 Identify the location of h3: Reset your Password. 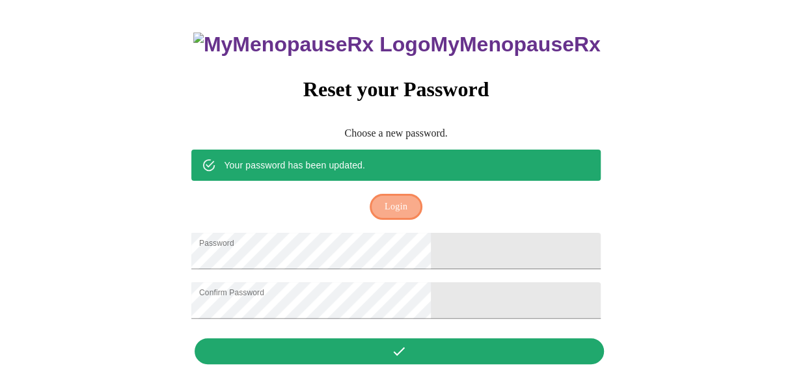
(395, 89).